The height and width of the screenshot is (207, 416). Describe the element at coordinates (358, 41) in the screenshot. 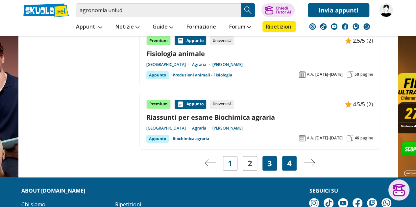

I see `span: 2.5/5` at that location.